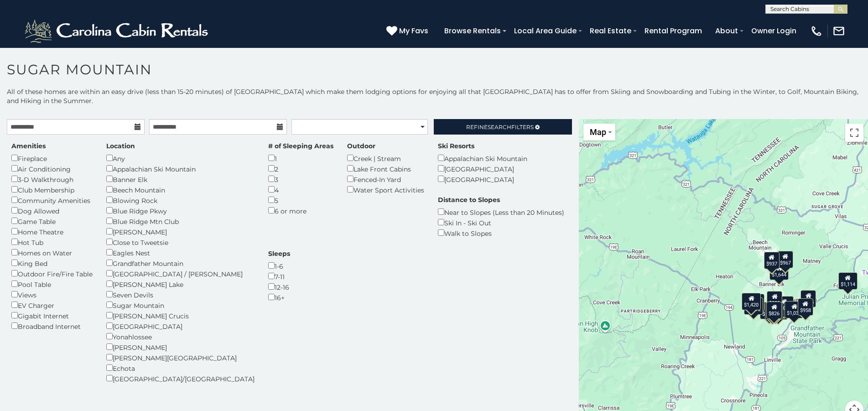  What do you see at coordinates (839, 31) in the screenshot?
I see `img: mail-regular-white.png` at bounding box center [839, 31].